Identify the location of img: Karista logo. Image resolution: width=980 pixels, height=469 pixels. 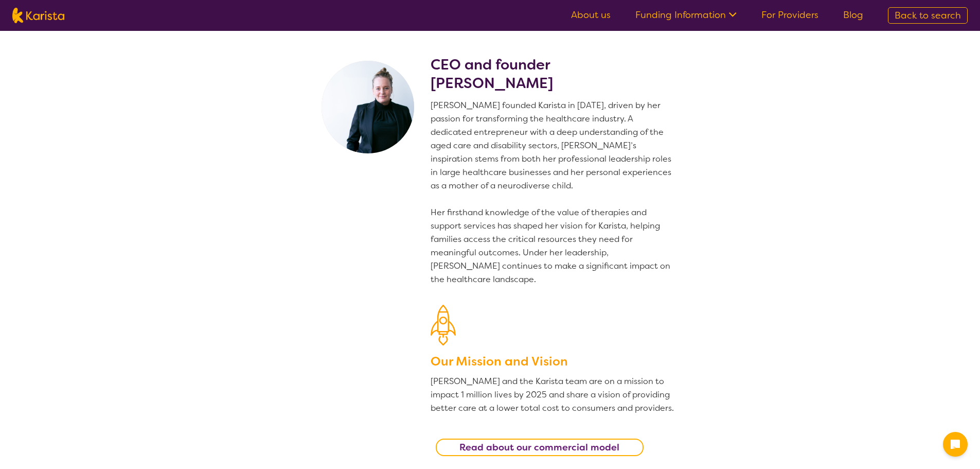
(38, 15).